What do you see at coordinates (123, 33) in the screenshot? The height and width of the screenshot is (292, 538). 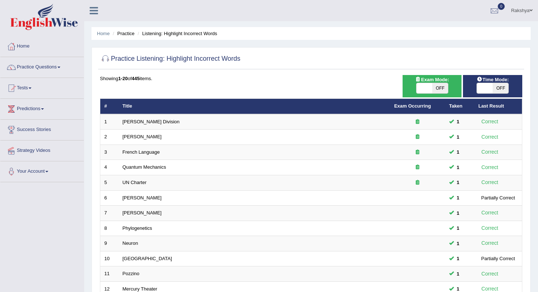 I see `li: Practice` at bounding box center [123, 33].